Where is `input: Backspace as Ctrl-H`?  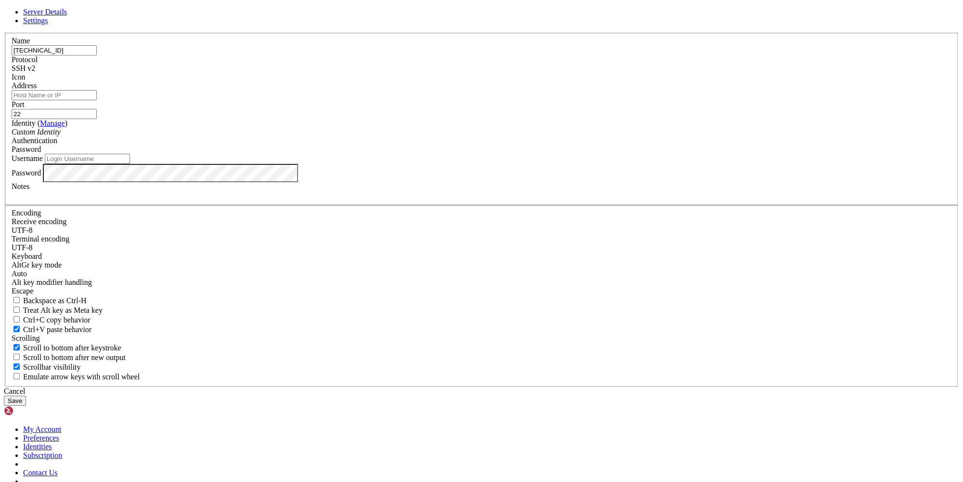
input: Backspace as Ctrl-H is located at coordinates (16, 299).